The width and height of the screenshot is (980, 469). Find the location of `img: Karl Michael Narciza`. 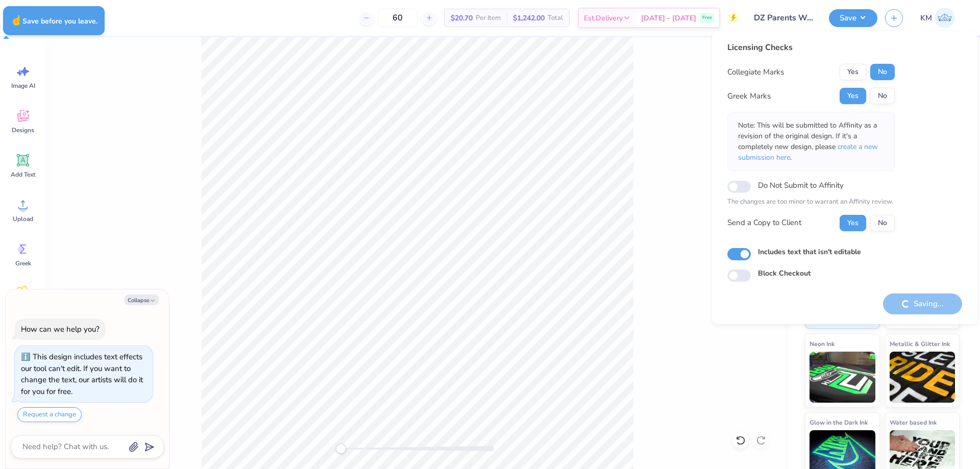

img: Karl Michael Narciza is located at coordinates (945, 18).